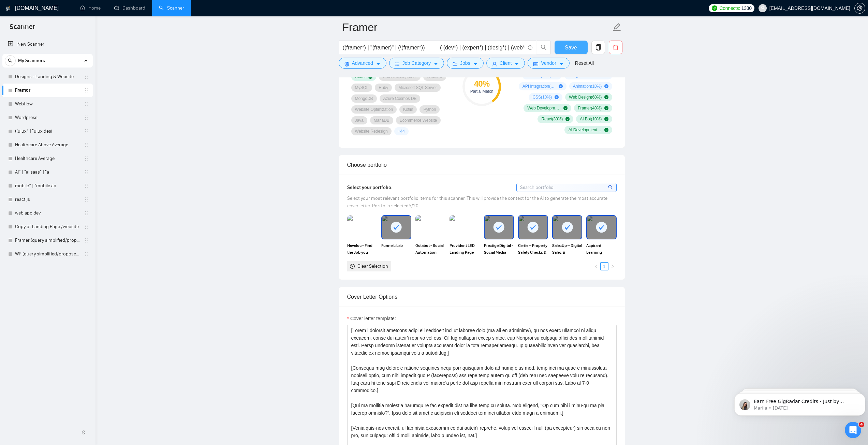 The width and height of the screenshot is (868, 445). Describe the element at coordinates (571, 47) in the screenshot. I see `span: Save` at that location.